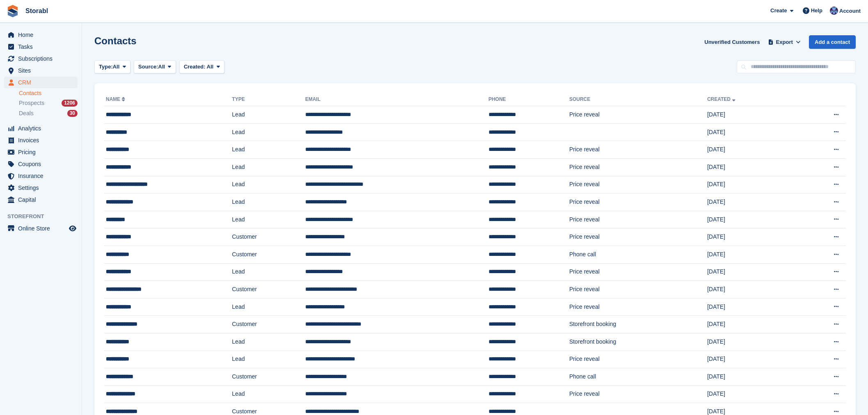  Describe the element at coordinates (48, 113) in the screenshot. I see `a: Deals 30` at that location.